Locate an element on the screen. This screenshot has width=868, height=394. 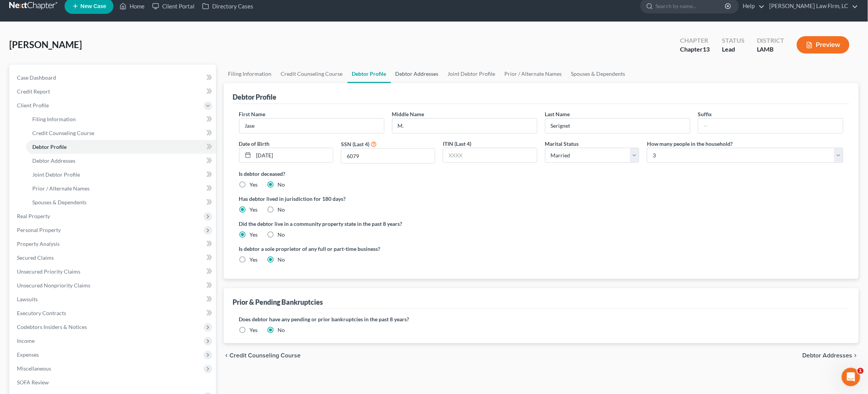
span: Unsecured Nonpriority Claims is located at coordinates (54, 285).